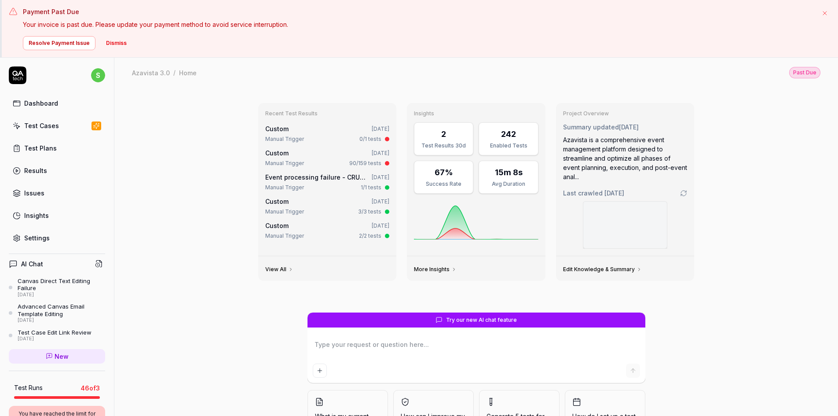  I want to click on a: Test Plans, so click(57, 148).